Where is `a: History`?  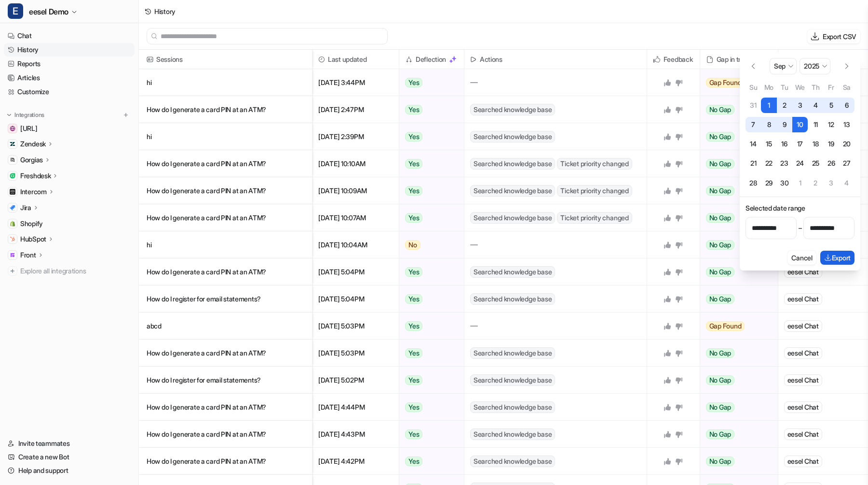 a: History is located at coordinates (69, 50).